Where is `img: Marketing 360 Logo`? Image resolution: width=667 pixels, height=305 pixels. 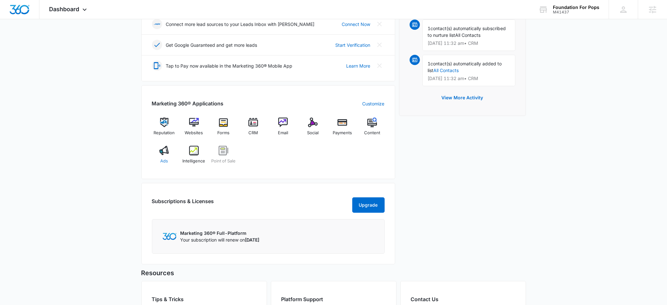
img: Marketing 360 Logo is located at coordinates (170, 236).